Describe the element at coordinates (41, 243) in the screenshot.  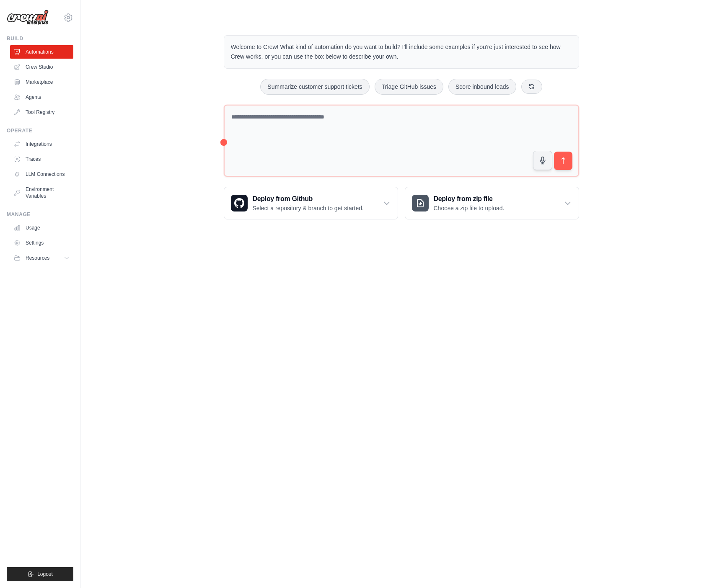
I see `a: Settings` at that location.